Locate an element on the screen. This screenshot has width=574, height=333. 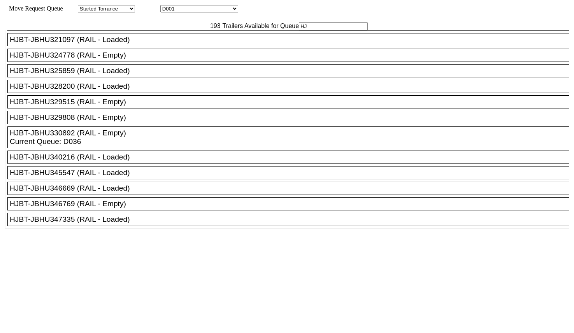
div: HJBT-JBHU321097 (RAIL - Loaded) is located at coordinates (292, 40).